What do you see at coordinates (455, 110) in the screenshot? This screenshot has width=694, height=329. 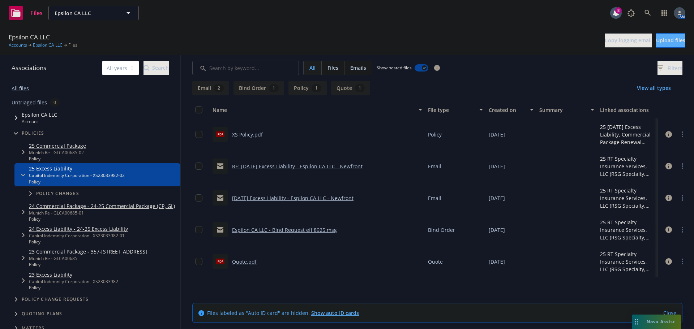 I see `button: File type` at bounding box center [455, 110].